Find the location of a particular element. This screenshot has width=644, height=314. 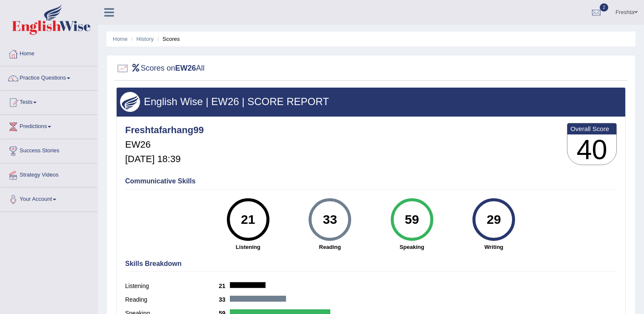

a: Strategy Videos is located at coordinates (49, 174).